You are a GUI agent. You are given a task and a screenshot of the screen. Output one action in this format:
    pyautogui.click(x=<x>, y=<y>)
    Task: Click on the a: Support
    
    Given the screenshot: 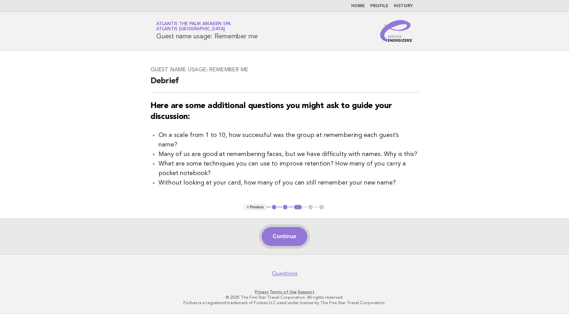 What is the action you would take?
    pyautogui.click(x=306, y=292)
    